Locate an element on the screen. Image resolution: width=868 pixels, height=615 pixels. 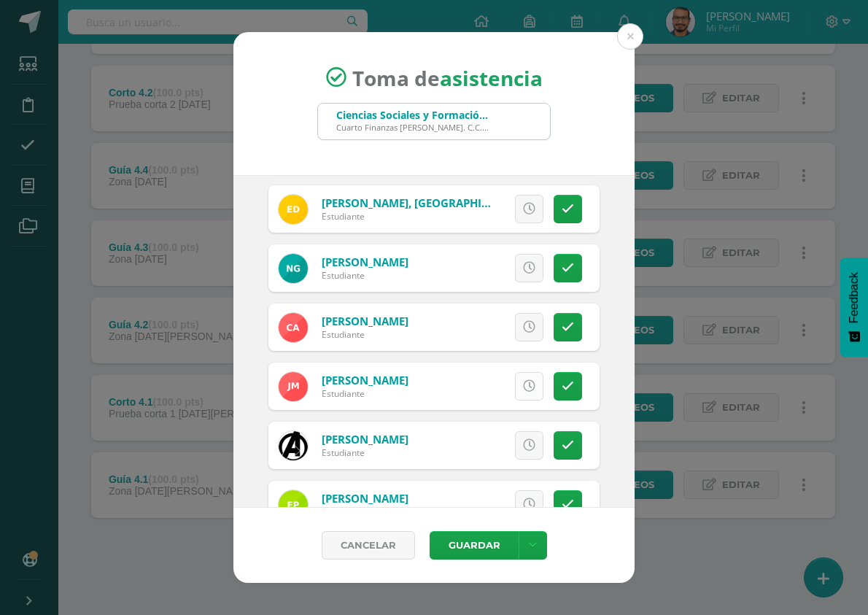
img: a5ca1f78bea8f760f655c58b135e32da.png is located at coordinates (293, 209).